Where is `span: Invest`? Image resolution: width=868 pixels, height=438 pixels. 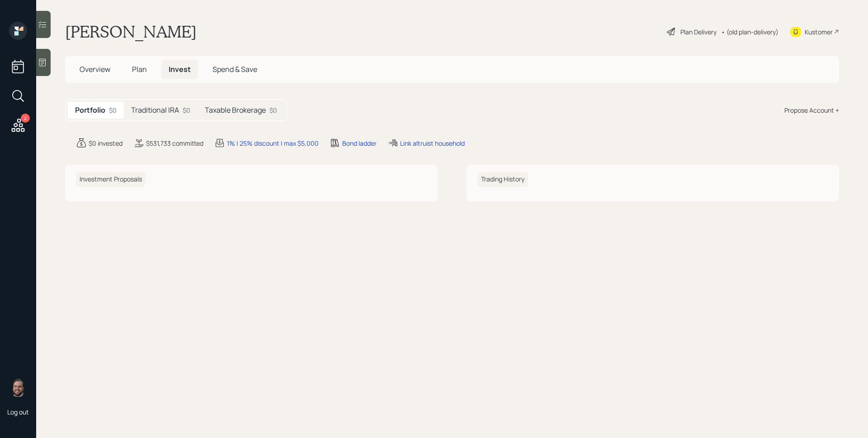 span: Invest is located at coordinates (180, 69).